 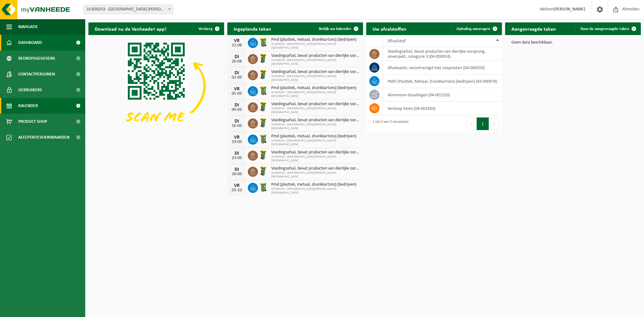 What do you see at coordinates (33, 122) in the screenshot?
I see `span: Product Shop` at bounding box center [33, 122].